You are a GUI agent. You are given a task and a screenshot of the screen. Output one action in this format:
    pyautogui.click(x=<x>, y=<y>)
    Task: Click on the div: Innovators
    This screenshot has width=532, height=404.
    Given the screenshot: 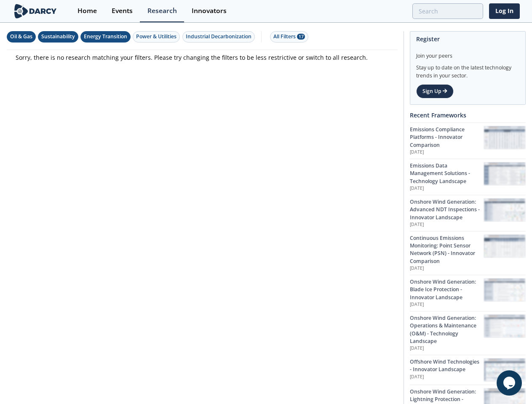 What is the action you would take?
    pyautogui.click(x=209, y=11)
    